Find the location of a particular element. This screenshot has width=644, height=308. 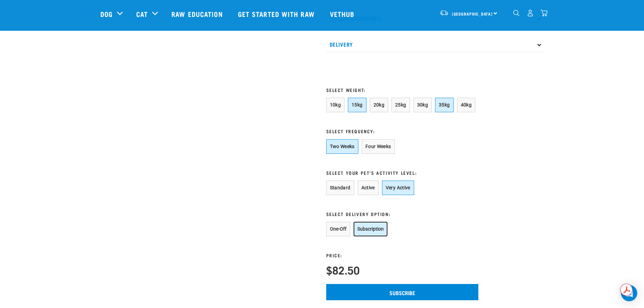

button: Active is located at coordinates (368, 188).